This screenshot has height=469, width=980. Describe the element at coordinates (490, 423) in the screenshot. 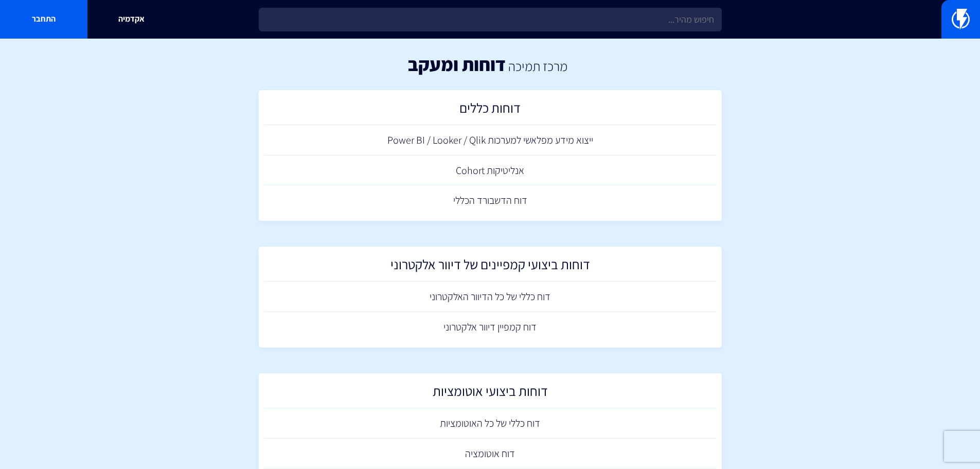

I see `a: דוח כללי של כל האוטומציות` at that location.